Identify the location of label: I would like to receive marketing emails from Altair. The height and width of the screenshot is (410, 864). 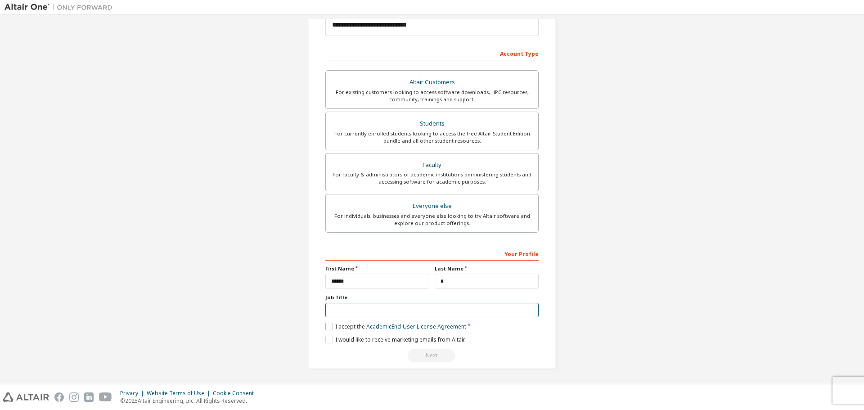
(395, 339).